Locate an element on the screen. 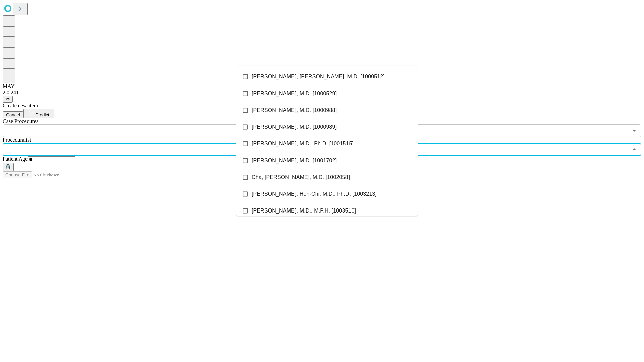  button: Close is located at coordinates (634, 150).